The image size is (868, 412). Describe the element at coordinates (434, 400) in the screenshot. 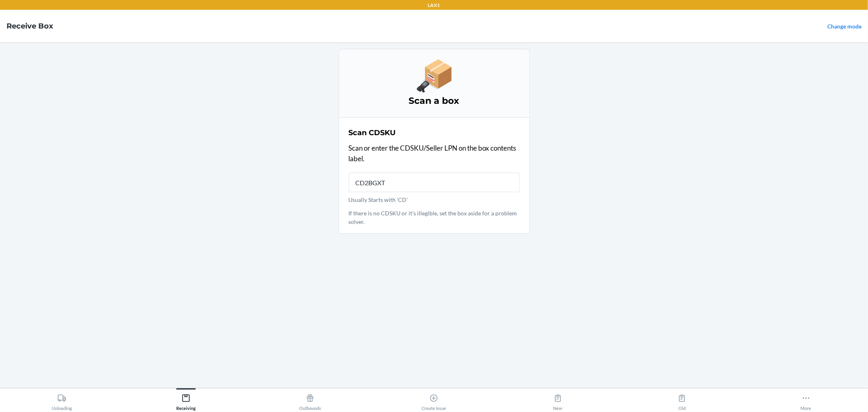

I see `button: Create Issue` at that location.